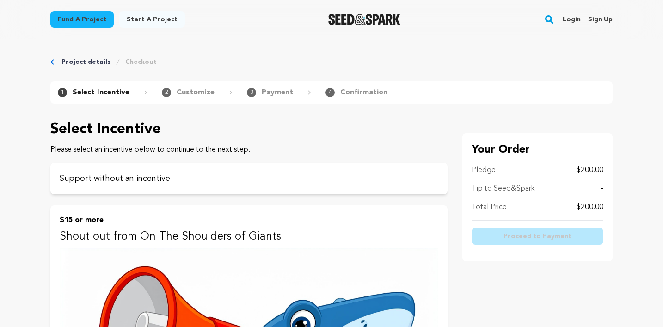 This screenshot has width=663, height=327. What do you see at coordinates (152, 19) in the screenshot?
I see `a: Start a project` at bounding box center [152, 19].